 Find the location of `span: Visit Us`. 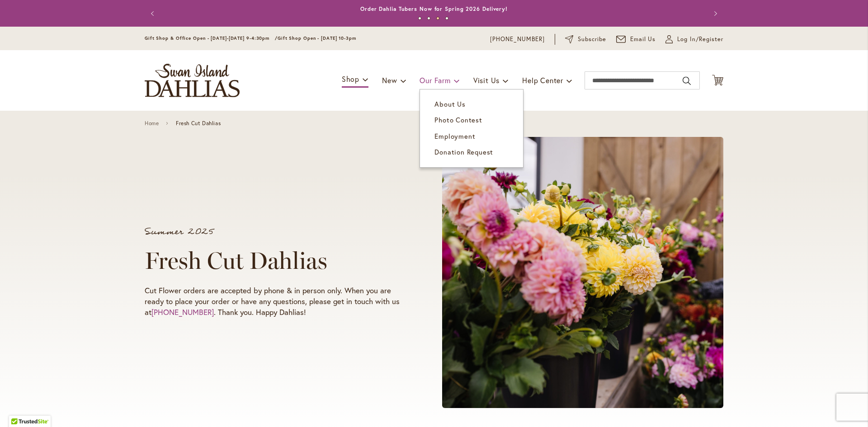

span: Visit Us is located at coordinates (486, 80).